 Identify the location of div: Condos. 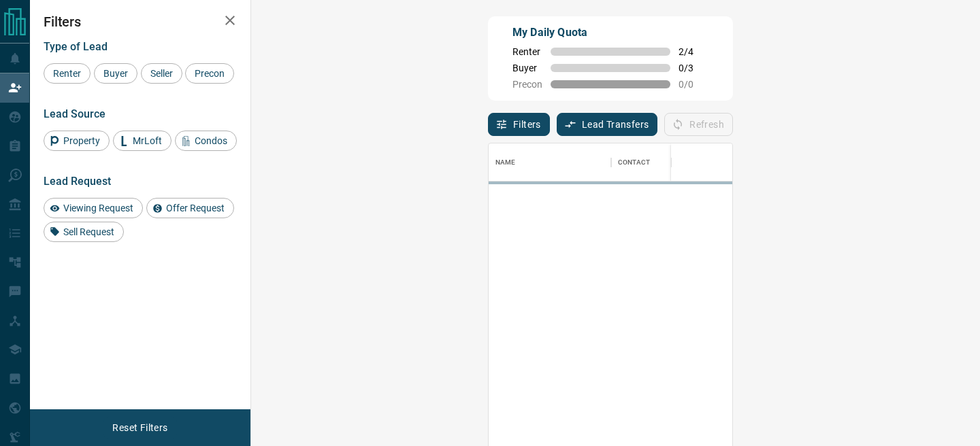
(206, 141).